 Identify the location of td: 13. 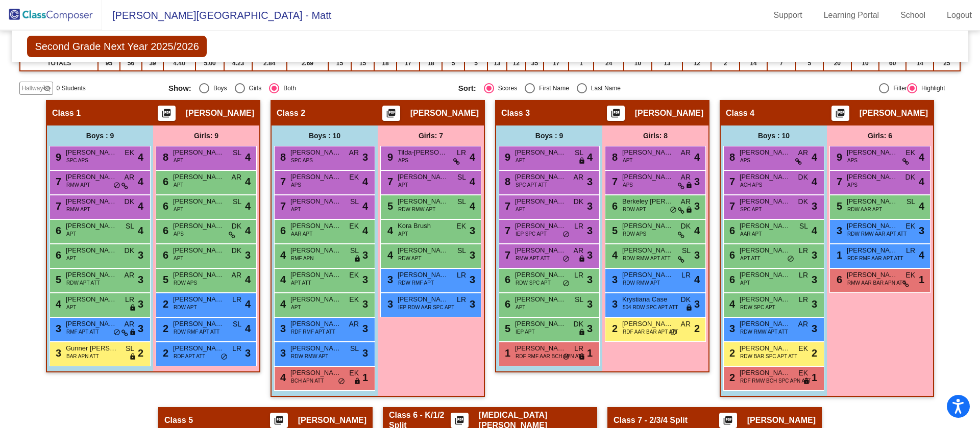
(497, 63).